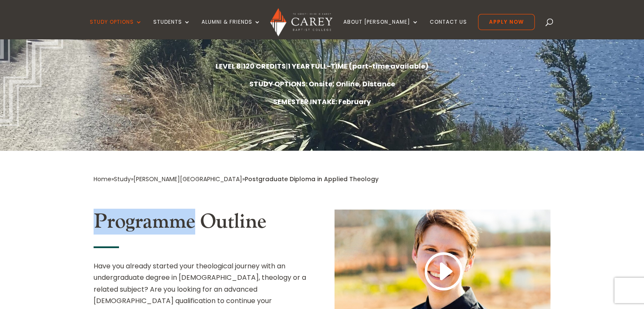  What do you see at coordinates (264, 66) in the screenshot?
I see `strong: 120 CREDITS` at bounding box center [264, 66].